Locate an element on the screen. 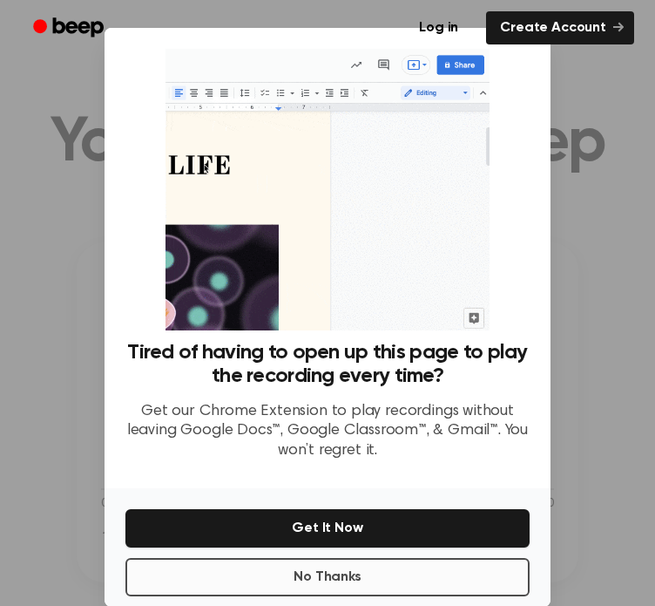 This screenshot has width=655, height=606. a: Create Account is located at coordinates (560, 28).